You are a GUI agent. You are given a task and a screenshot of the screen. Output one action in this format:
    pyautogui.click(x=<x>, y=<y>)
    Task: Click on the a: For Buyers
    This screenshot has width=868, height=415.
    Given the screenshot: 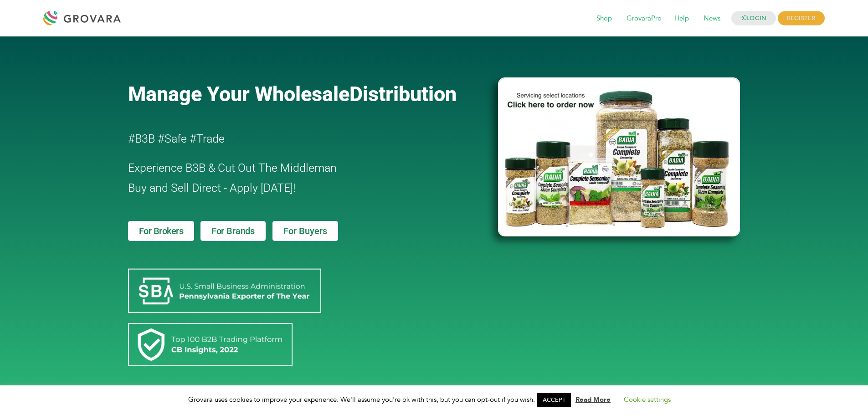 What is the action you would take?
    pyautogui.click(x=306, y=231)
    